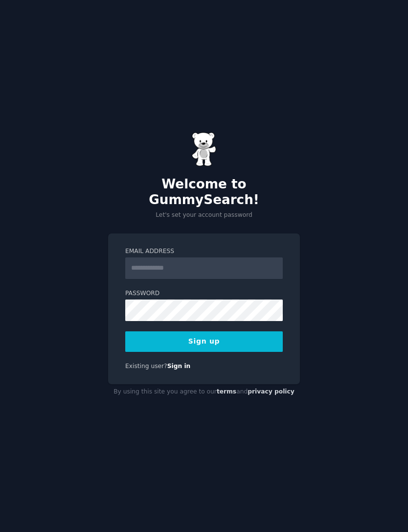 The width and height of the screenshot is (408, 532). Describe the element at coordinates (204, 149) in the screenshot. I see `img: Gummy Bear` at that location.